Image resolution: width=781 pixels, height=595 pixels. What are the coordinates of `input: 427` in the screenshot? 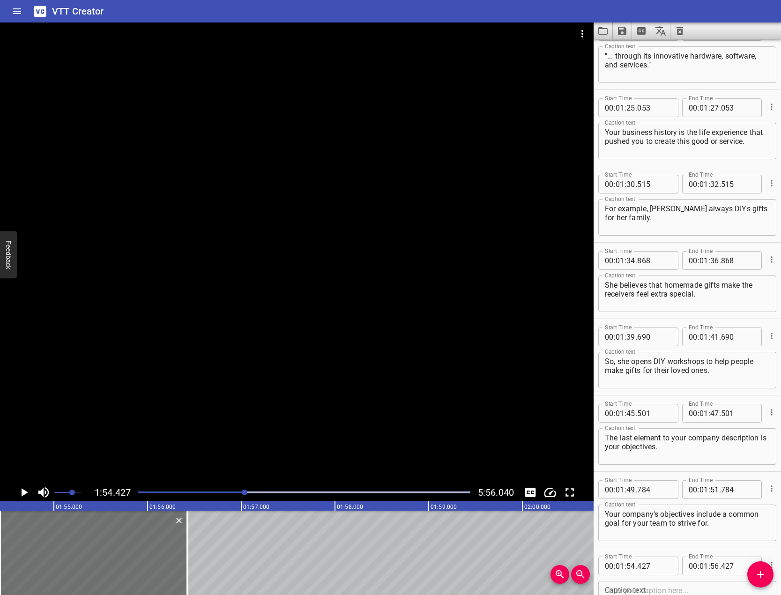 It's located at (738, 566).